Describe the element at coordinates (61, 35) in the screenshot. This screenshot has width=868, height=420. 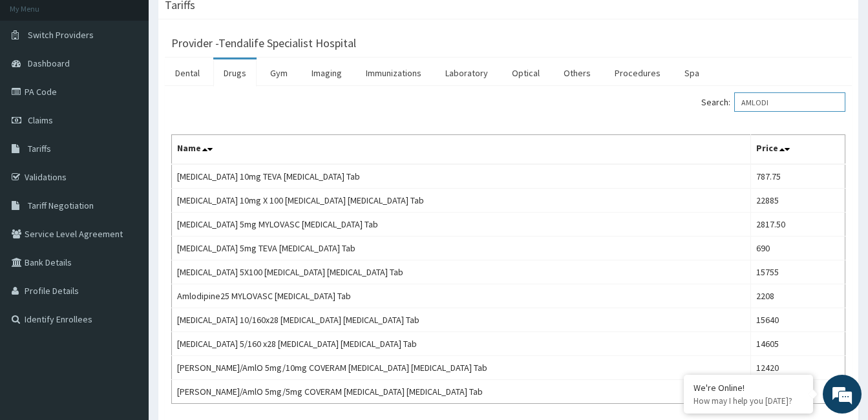
I see `span: Switch Providers` at that location.